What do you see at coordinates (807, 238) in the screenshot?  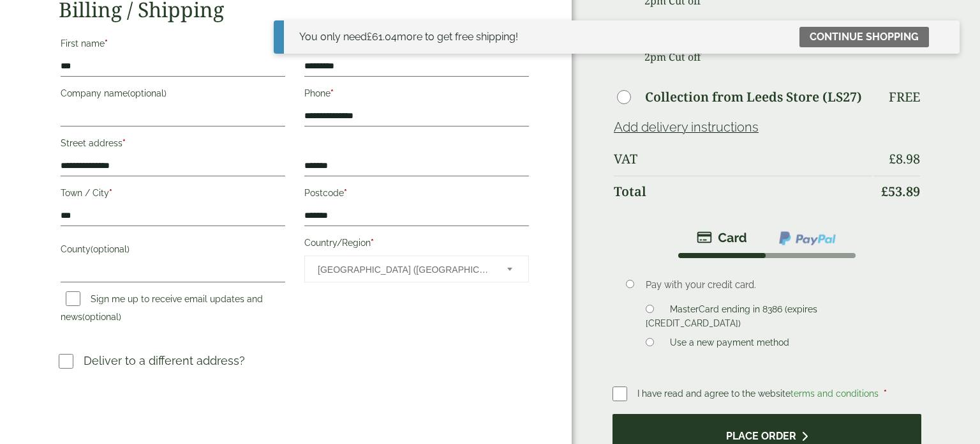 I see `img: ppcp-gateway.png` at bounding box center [807, 238].